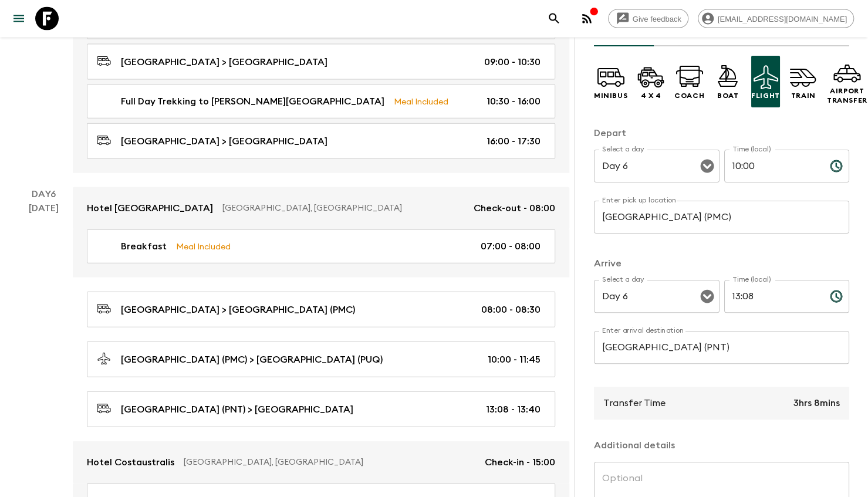 This screenshot has height=497, width=868. What do you see at coordinates (689, 95) in the screenshot?
I see `p: Coach` at bounding box center [689, 95].